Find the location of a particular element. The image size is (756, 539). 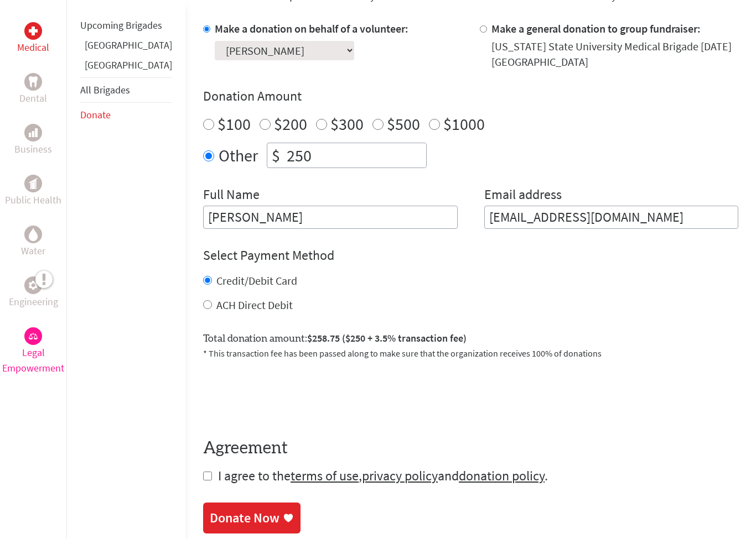

li: Upcoming Brigades is located at coordinates (126, 26).